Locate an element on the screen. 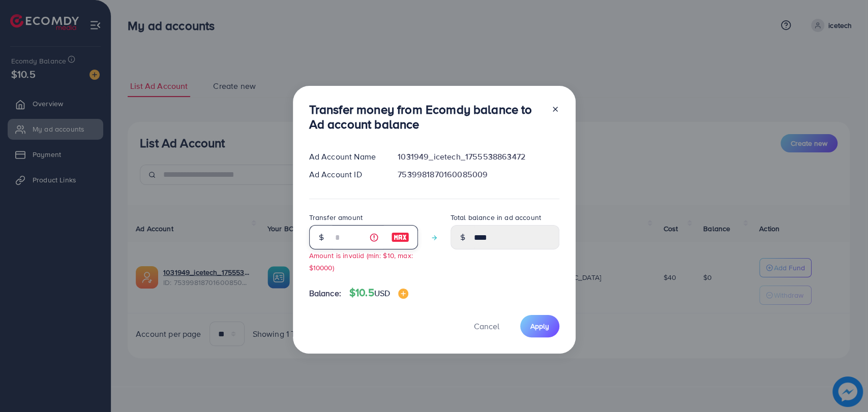 The width and height of the screenshot is (868, 412). span: Apply is located at coordinates (539, 326).